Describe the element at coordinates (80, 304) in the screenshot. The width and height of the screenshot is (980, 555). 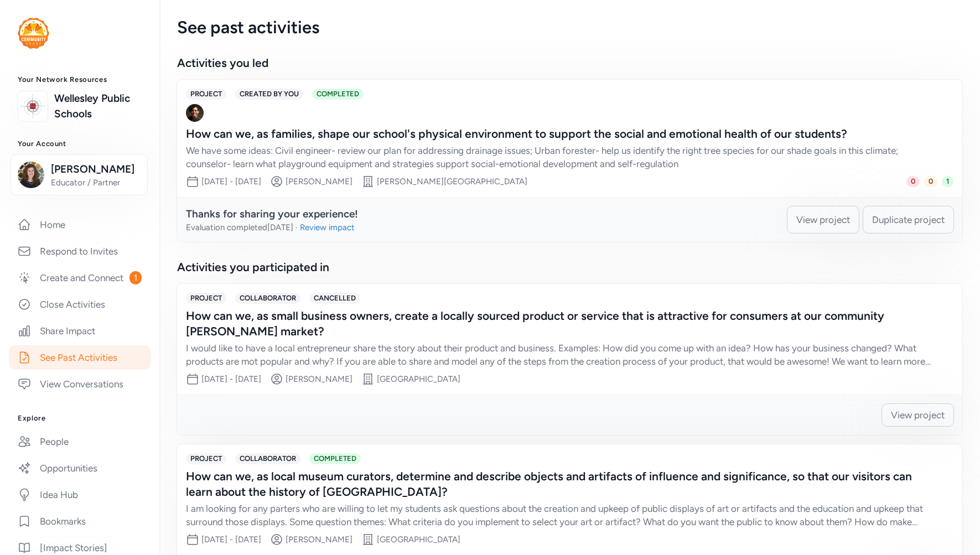
I see `a: Close Activities` at that location.